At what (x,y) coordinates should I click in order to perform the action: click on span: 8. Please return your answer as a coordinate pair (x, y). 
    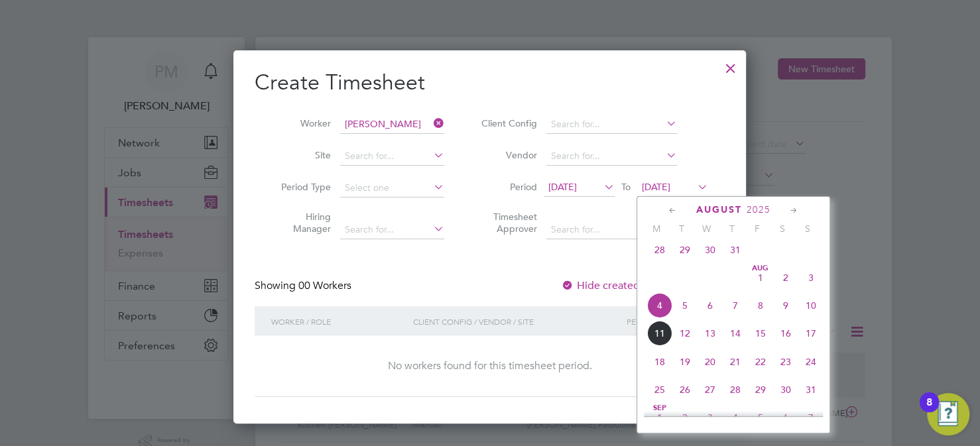
    Looking at the image, I should click on (761, 306).